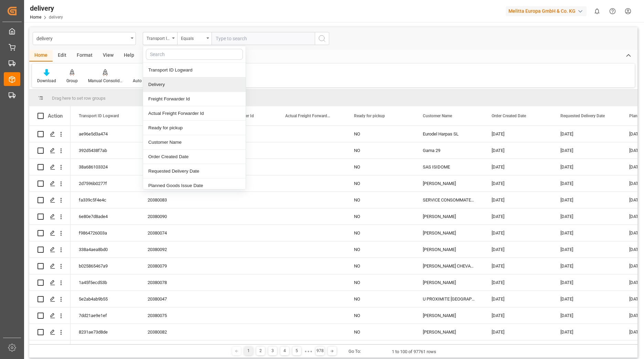 The image size is (644, 359). Describe the element at coordinates (597, 11) in the screenshot. I see `button: show 0 new notifications` at that location.